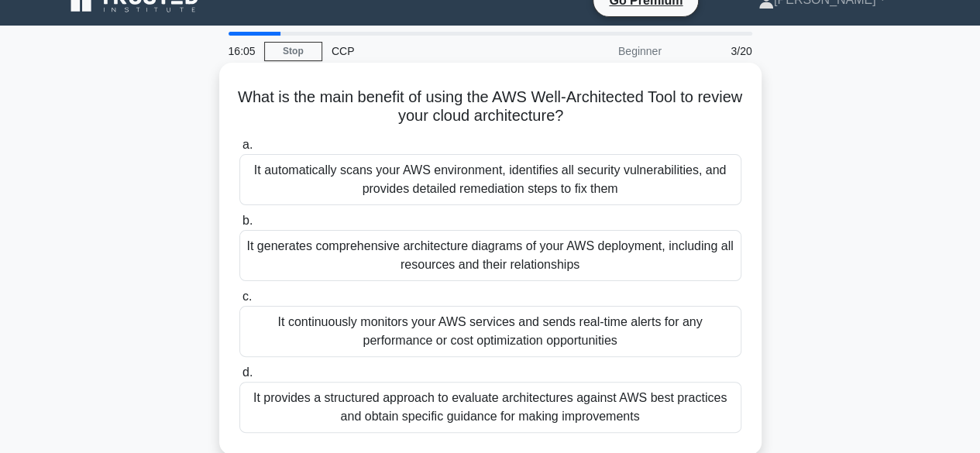 Image resolution: width=980 pixels, height=453 pixels. Describe the element at coordinates (247, 220) in the screenshot. I see `span: b.` at that location.